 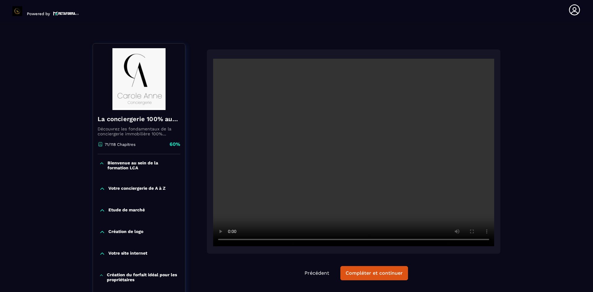 What do you see at coordinates (66, 13) in the screenshot?
I see `img: logo` at bounding box center [66, 13].